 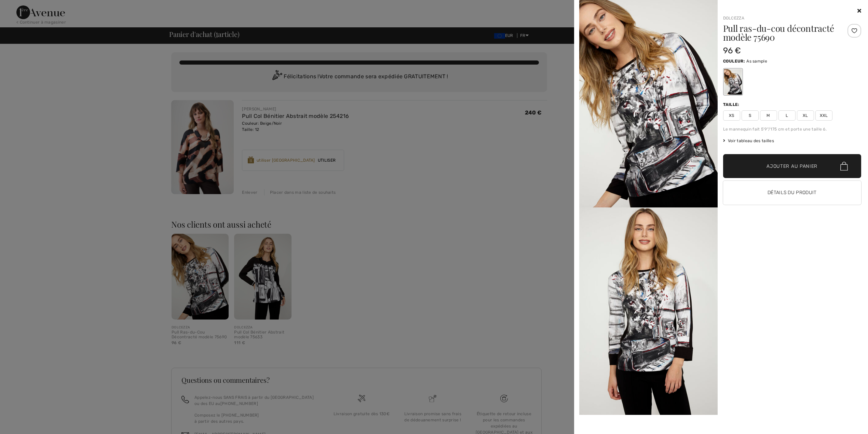 What do you see at coordinates (792, 166) in the screenshot?
I see `span: Ajouter au panier` at bounding box center [792, 166].